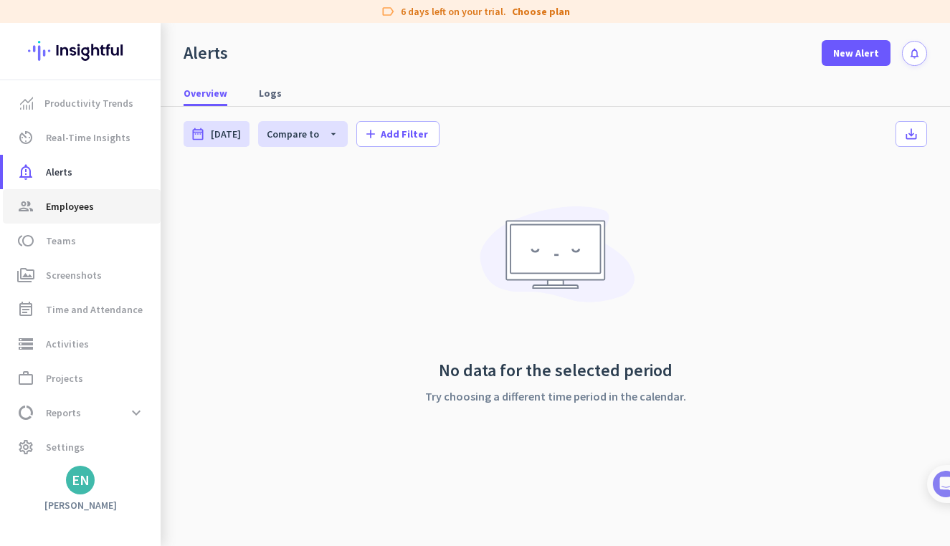 The width and height of the screenshot is (950, 546). Describe the element at coordinates (82, 310) in the screenshot. I see `a: event_noteTime and Attendance` at that location.